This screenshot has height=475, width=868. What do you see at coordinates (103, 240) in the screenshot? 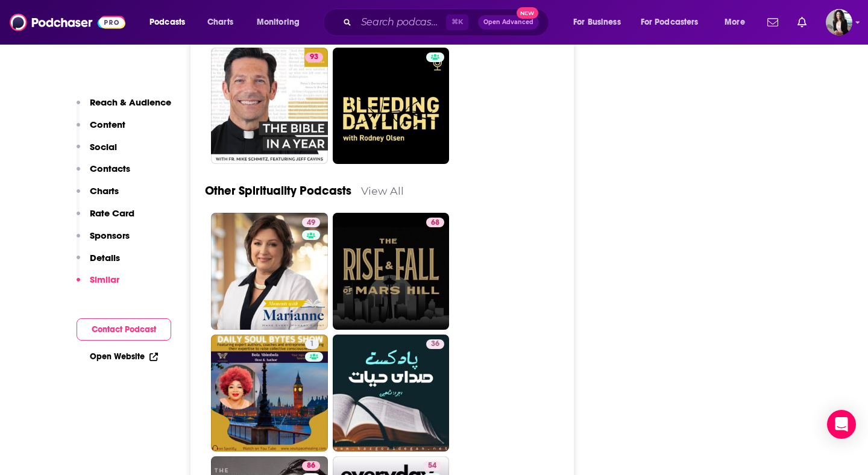
I see `button: Sponsors` at bounding box center [103, 240].